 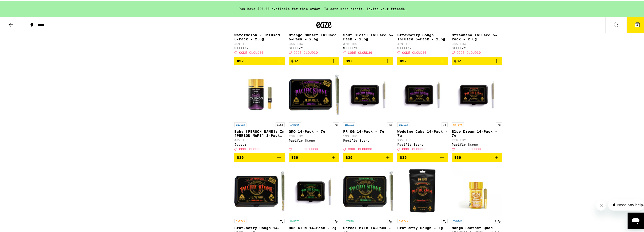 What do you see at coordinates (368, 111) in the screenshot?
I see `a: Open page for PR OG 14-Pack - 7g from Pacific Stone` at bounding box center [368, 111].